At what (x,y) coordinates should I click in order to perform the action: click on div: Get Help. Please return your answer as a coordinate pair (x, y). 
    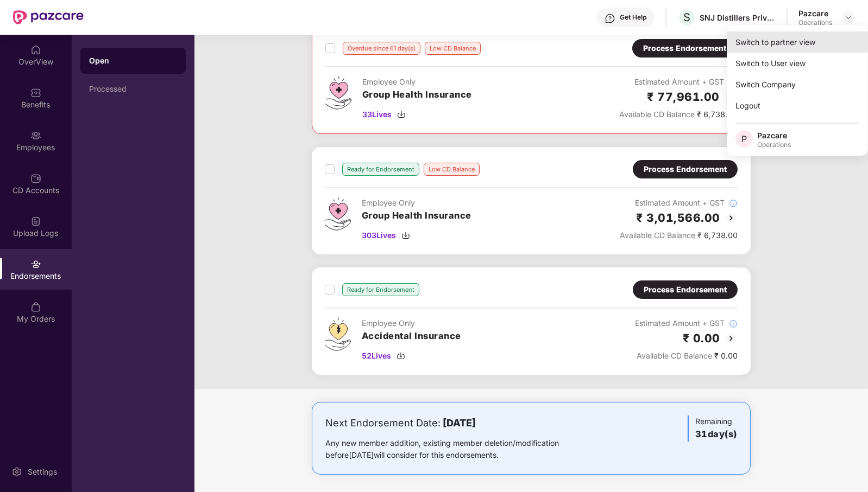
    Looking at the image, I should click on (633, 17).